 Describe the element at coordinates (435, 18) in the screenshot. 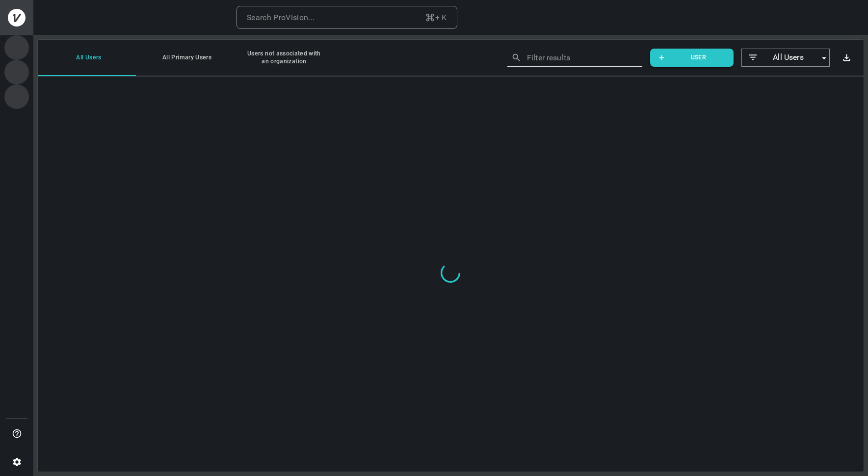

I see `div: + K` at that location.